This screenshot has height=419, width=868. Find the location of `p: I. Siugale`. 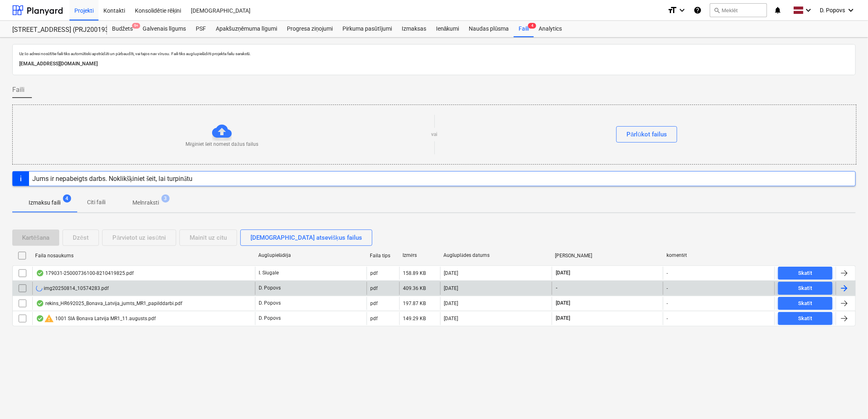

p: I. Siugale is located at coordinates (268, 272).